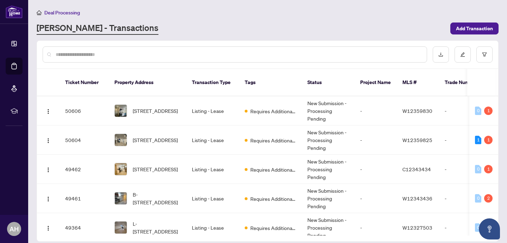 Image resolution: width=507 pixels, height=243 pixels. Describe the element at coordinates (84, 198) in the screenshot. I see `td: 49461` at that location.